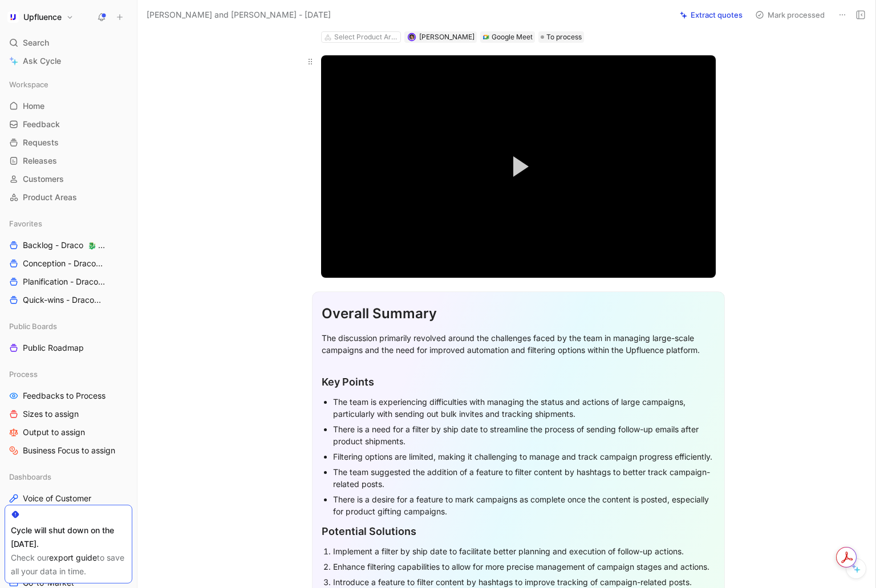  Describe the element at coordinates (712, 15) in the screenshot. I see `button: Extract quotes` at that location.